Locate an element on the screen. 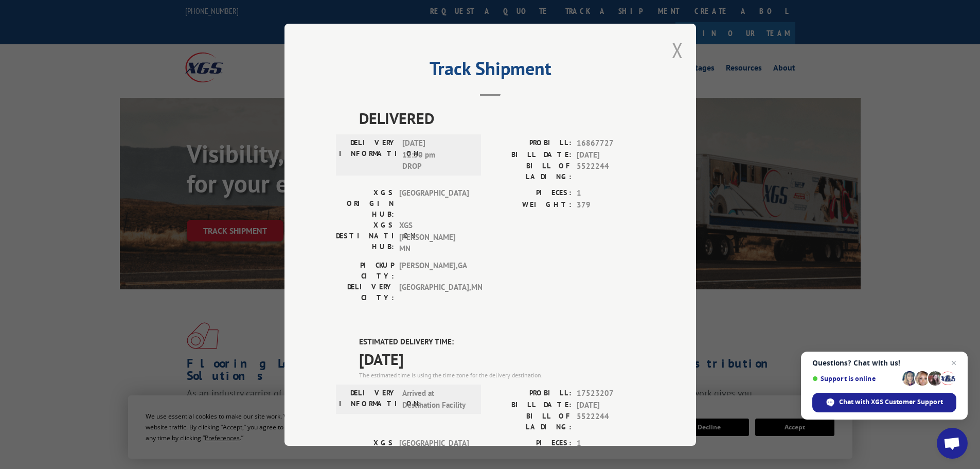 The image size is (980, 469). span: Chat with XGS Customer Support is located at coordinates (891, 402).